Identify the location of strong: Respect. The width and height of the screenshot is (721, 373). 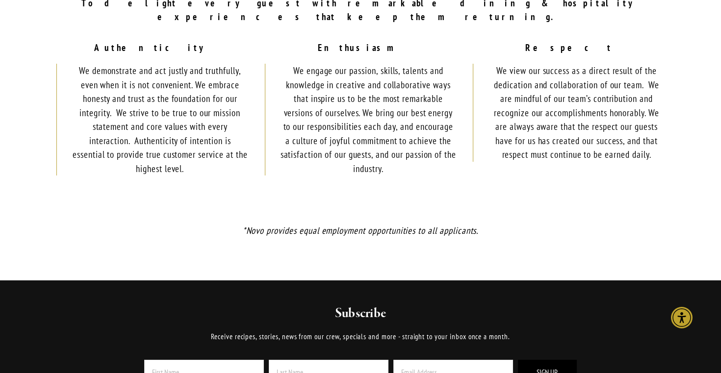
(569, 48).